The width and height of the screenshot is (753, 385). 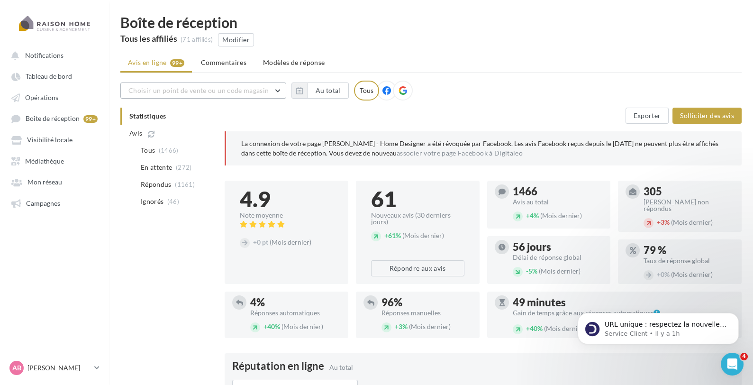 What do you see at coordinates (95, 36) in the screenshot?
I see `div: message notification from Service-Client, Il y a 1h. URL unique : respectez la nouvelle exigence ...` at bounding box center [95, 36].